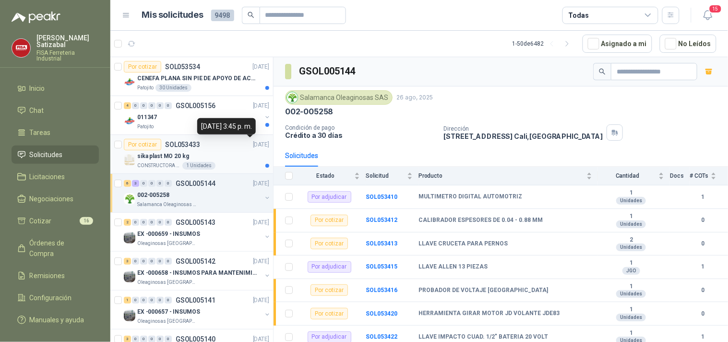 The width and height of the screenshot is (728, 342). I want to click on span: Solicitudes, so click(46, 155).